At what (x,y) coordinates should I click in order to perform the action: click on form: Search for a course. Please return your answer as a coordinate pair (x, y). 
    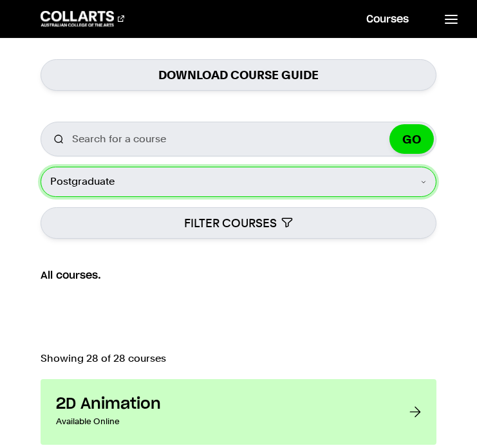
    Looking at the image, I should click on (238, 139).